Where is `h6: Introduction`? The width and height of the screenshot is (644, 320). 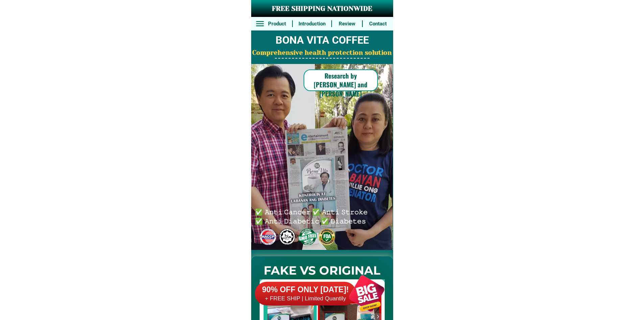
h6: Introduction is located at coordinates (312, 24).